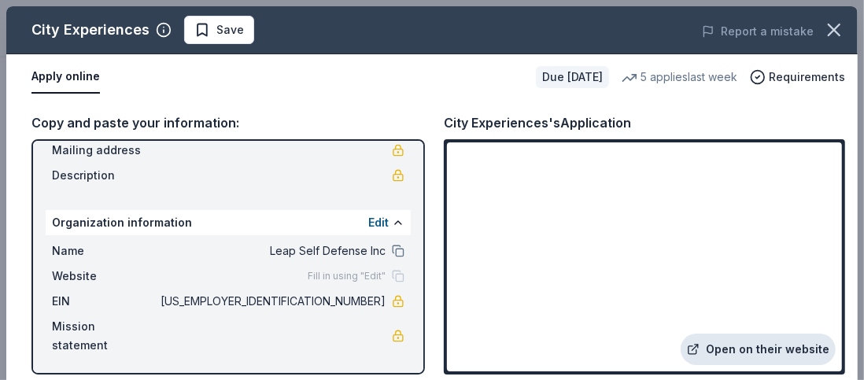 The image size is (864, 380). What do you see at coordinates (758, 350) in the screenshot?
I see `a: Open on their website` at bounding box center [758, 350].